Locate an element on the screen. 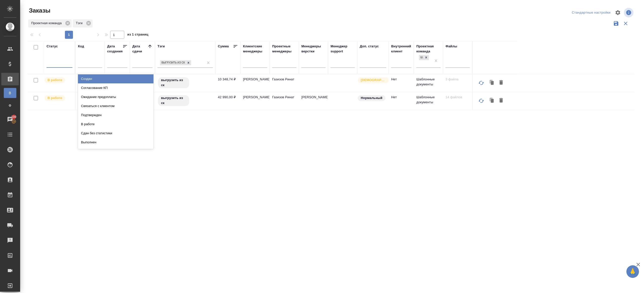 The width and height of the screenshot is (644, 293). div: Выполнен is located at coordinates (116, 142).